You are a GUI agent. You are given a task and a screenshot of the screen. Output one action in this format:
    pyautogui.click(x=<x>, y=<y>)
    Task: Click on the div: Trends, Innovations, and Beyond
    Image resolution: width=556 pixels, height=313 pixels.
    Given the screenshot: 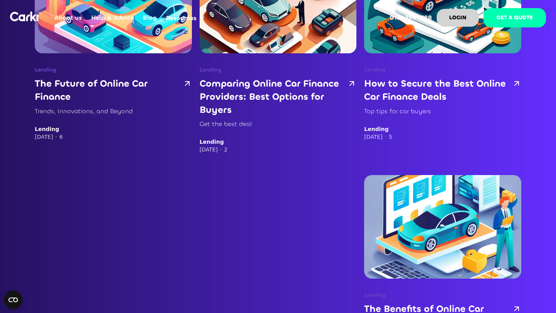 What is the action you would take?
    pyautogui.click(x=113, y=111)
    